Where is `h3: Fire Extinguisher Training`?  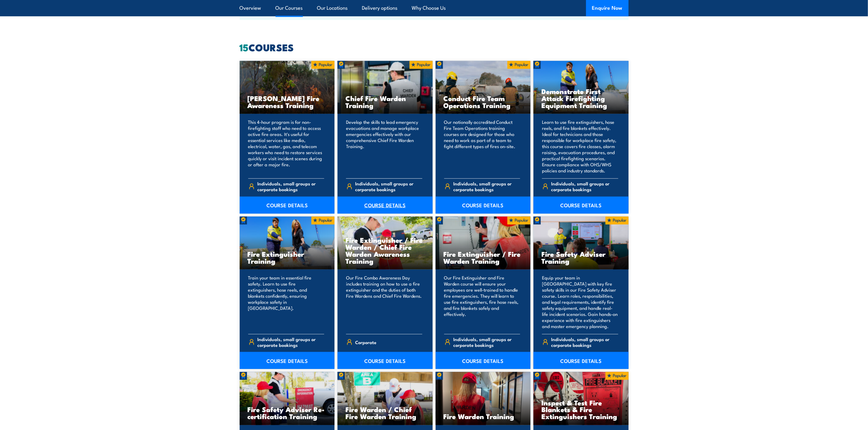 h3: Fire Extinguisher Training is located at coordinates (287, 257).